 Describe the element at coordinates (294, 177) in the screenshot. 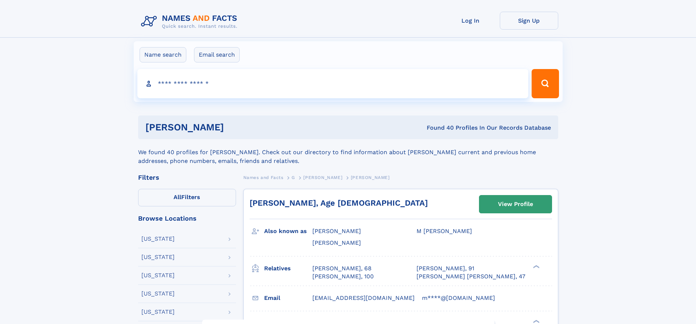

I see `a: G` at that location.